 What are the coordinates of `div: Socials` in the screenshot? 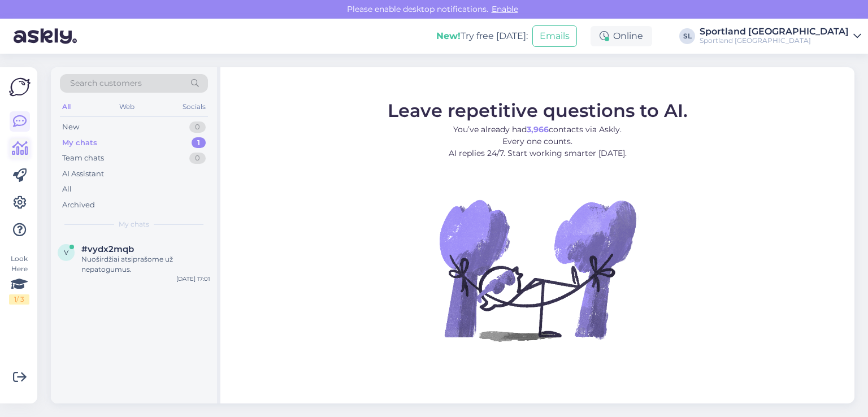 It's located at (194, 106).